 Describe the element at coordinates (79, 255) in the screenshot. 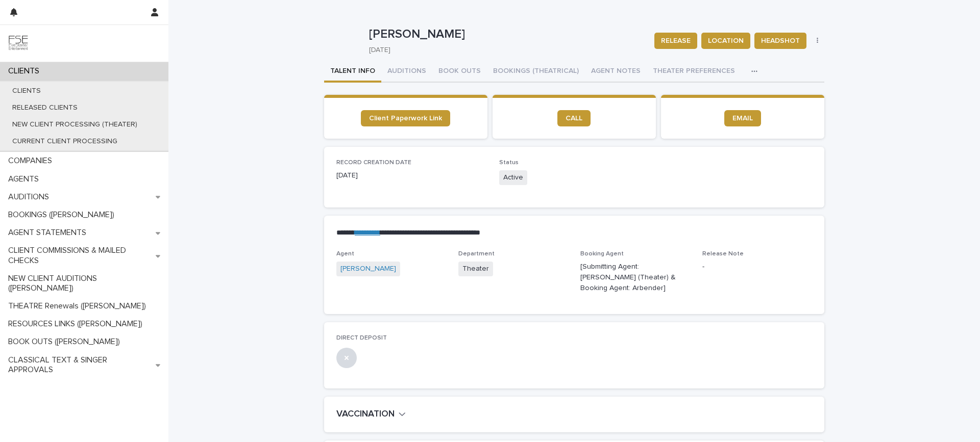

I see `p: CLIENT COMMISSIONS & MAILED CHECKS` at that location.